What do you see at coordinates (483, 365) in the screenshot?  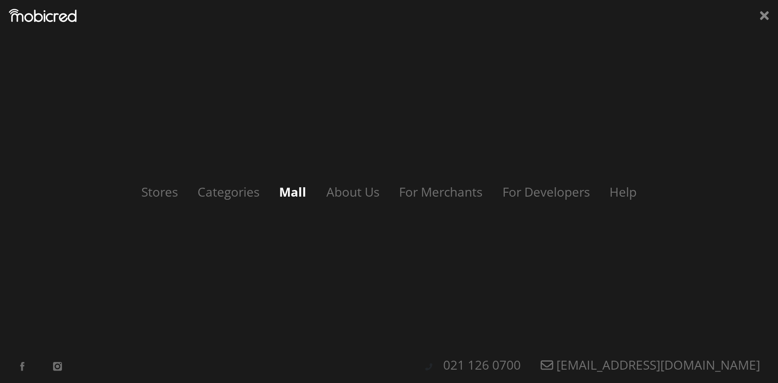 I see `a: 021 126 0700` at bounding box center [483, 365].